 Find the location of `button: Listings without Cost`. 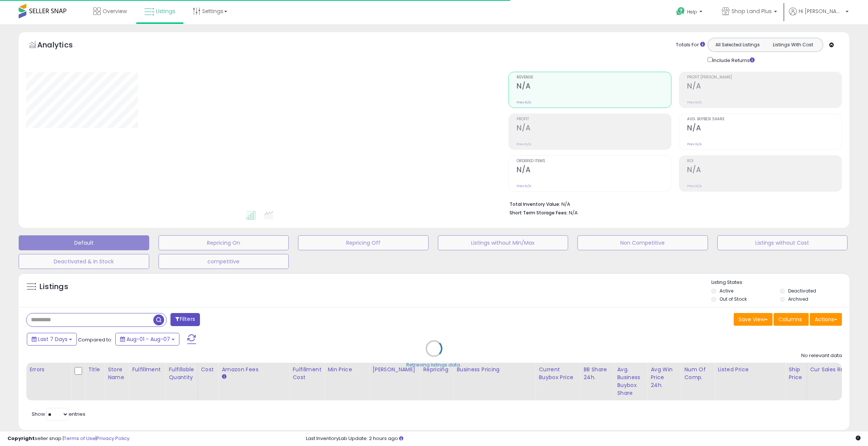

button: Listings without Cost is located at coordinates (783, 243).